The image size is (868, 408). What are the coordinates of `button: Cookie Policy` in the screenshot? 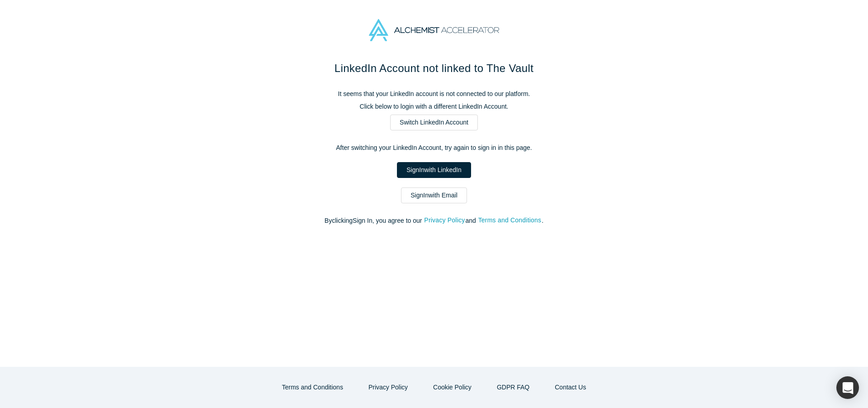 It's located at (452, 387).